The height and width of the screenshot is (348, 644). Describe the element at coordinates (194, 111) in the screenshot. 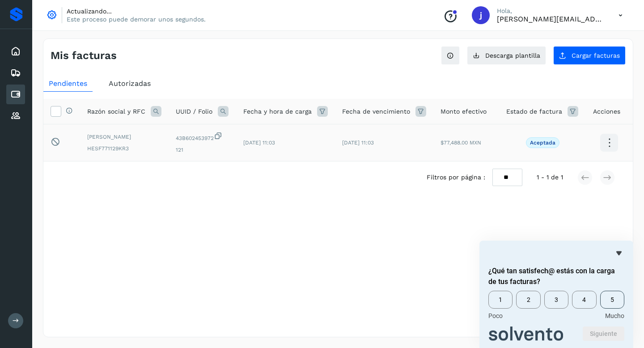

I see `span: UUID / Folio` at that location.